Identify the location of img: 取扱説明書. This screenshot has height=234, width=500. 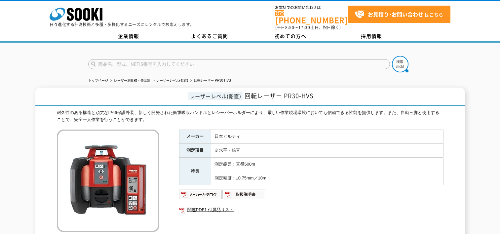
(244, 194).